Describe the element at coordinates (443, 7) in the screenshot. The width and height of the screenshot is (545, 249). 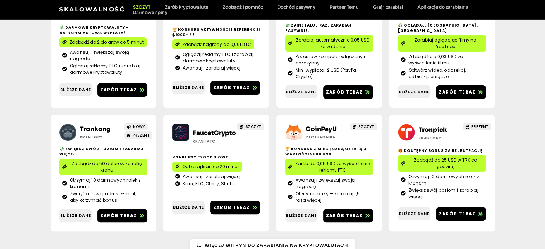
I see `font: Aplikacje do zarabiania` at that location.